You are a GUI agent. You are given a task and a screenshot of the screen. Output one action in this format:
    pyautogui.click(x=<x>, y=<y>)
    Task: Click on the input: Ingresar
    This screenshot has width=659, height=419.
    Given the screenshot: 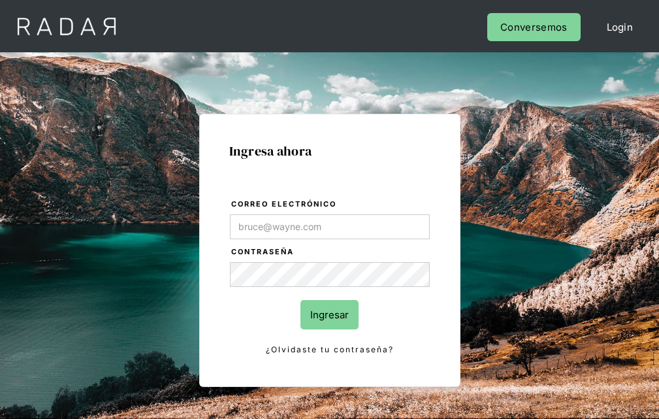 What is the action you would take?
    pyautogui.click(x=329, y=314)
    